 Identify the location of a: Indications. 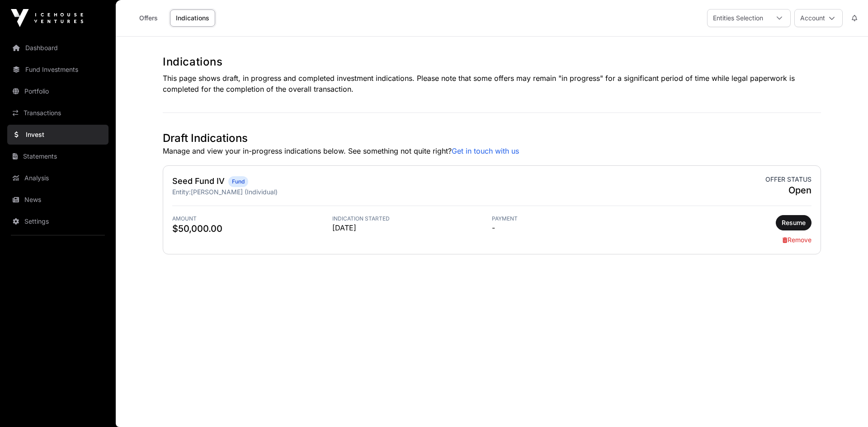
(192, 18).